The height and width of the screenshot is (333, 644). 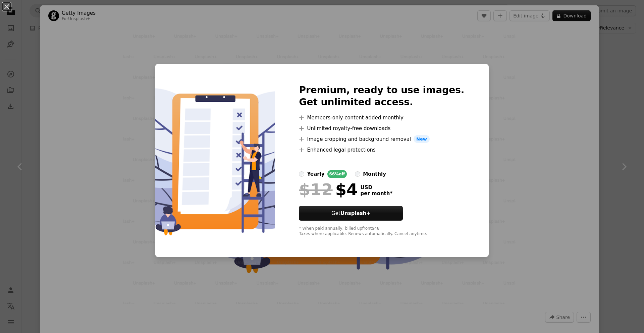 What do you see at coordinates (381, 150) in the screenshot?
I see `li: Enhanced legal protections` at bounding box center [381, 150].